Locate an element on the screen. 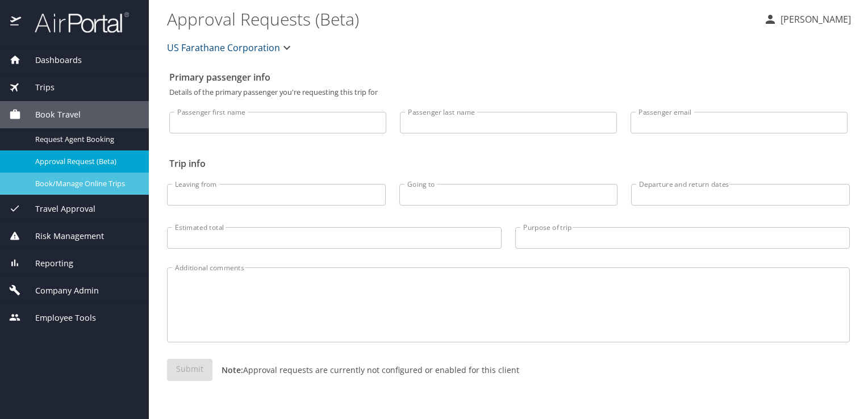 Image resolution: width=868 pixels, height=419 pixels. span: Request Agent Booking is located at coordinates (85, 139).